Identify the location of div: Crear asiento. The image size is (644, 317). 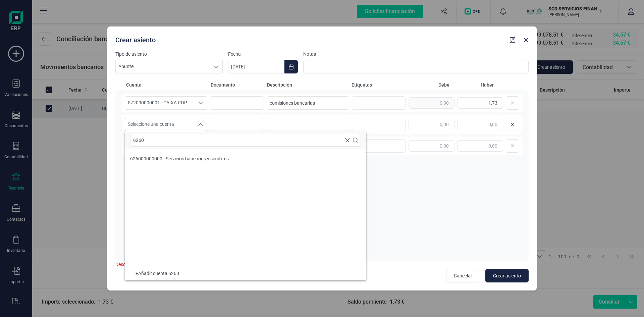
(310, 39).